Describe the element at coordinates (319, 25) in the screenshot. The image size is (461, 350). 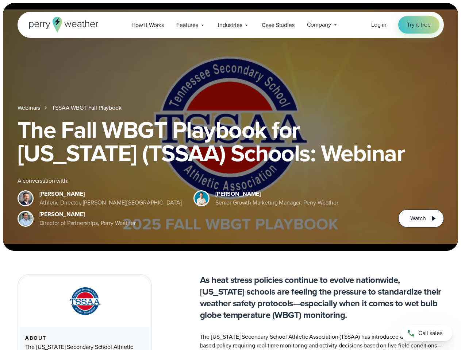
I see `span: Company` at that location.